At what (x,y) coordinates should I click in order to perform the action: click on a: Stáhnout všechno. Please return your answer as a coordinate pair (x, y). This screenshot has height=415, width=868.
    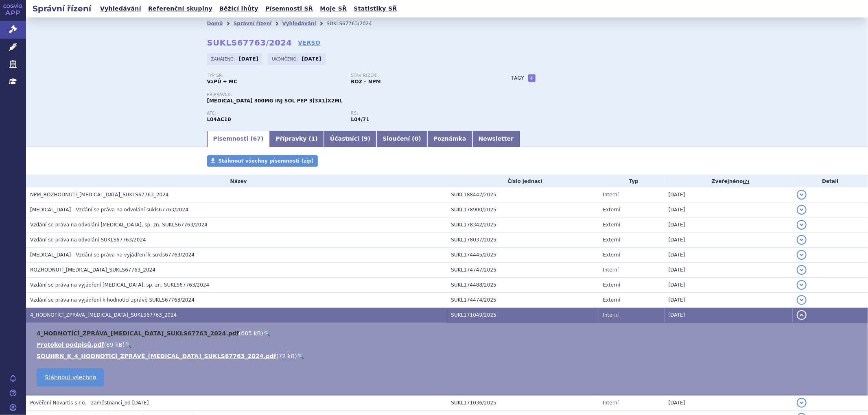
    Looking at the image, I should click on (71, 377).